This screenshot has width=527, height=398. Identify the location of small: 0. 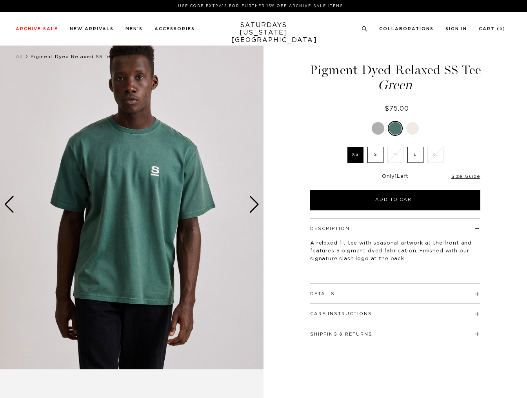
(502, 29).